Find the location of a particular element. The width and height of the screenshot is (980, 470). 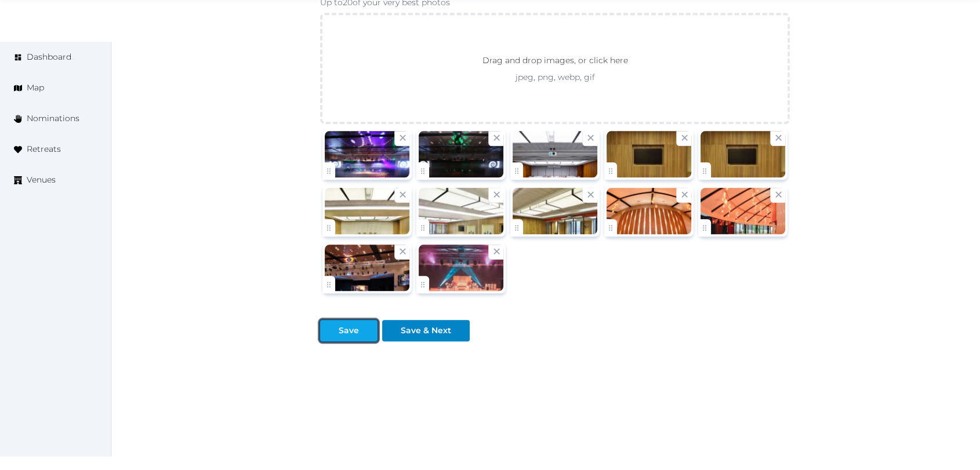

span: Retreats is located at coordinates (44, 149).